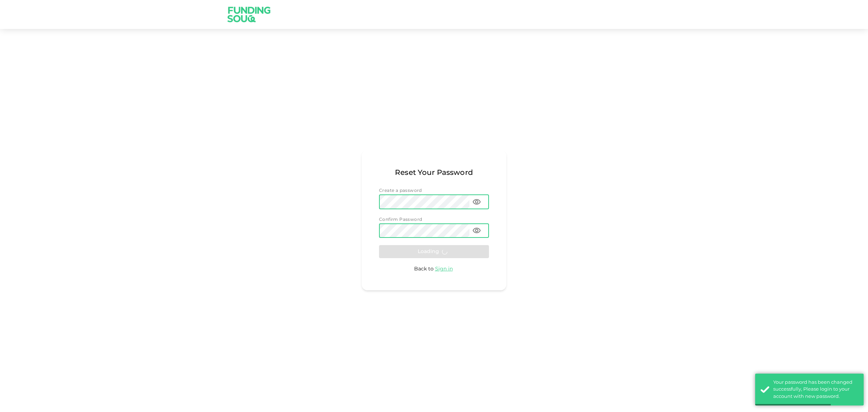 The image size is (868, 412). I want to click on input: password, so click(424, 202).